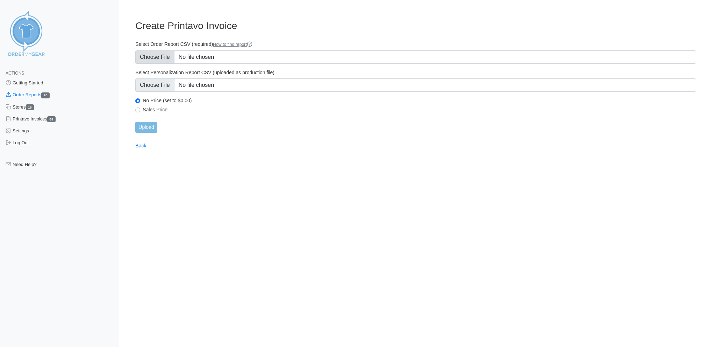  What do you see at coordinates (233, 44) in the screenshot?
I see `a: How to find report` at bounding box center [233, 44].